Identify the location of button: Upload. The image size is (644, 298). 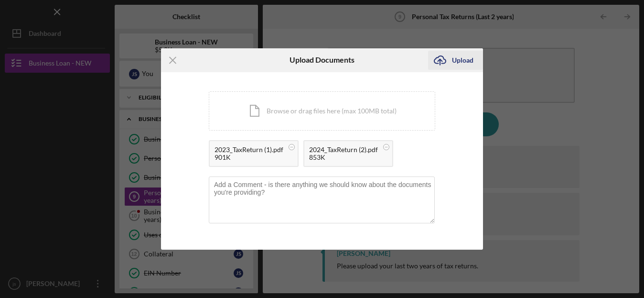
(455, 60).